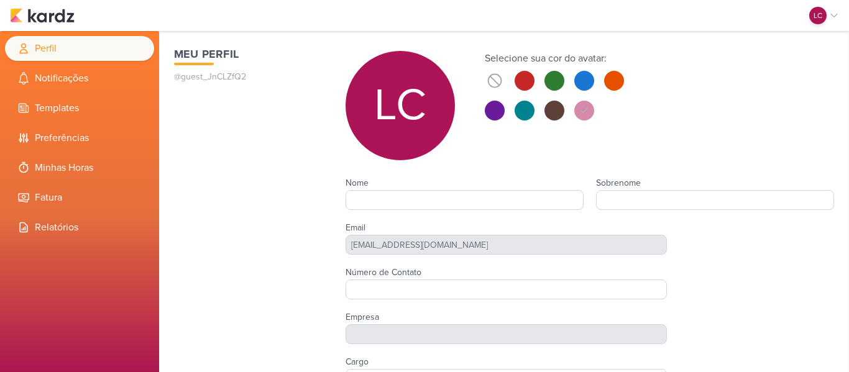 The width and height of the screenshot is (849, 372). What do you see at coordinates (554, 58) in the screenshot?
I see `div: Selecione sua cor do avatar:` at bounding box center [554, 58].